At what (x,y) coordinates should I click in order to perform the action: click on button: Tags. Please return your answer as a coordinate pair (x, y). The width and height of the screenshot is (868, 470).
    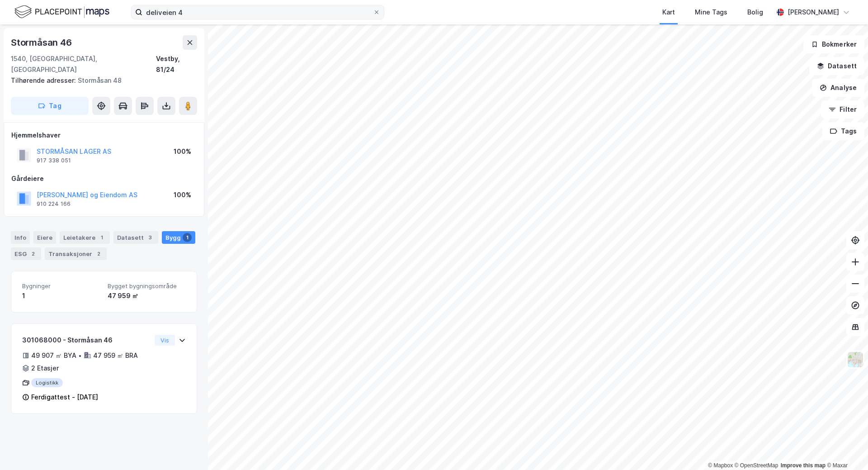
    Looking at the image, I should click on (843, 131).